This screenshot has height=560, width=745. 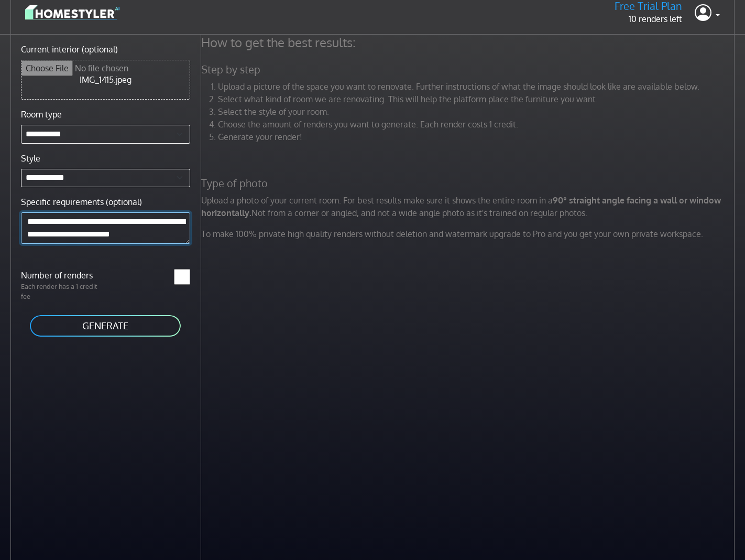 I want to click on p: To make 100% private high quality renders without deletion and watermark upgrade to Pro and you g..., so click(x=469, y=234).